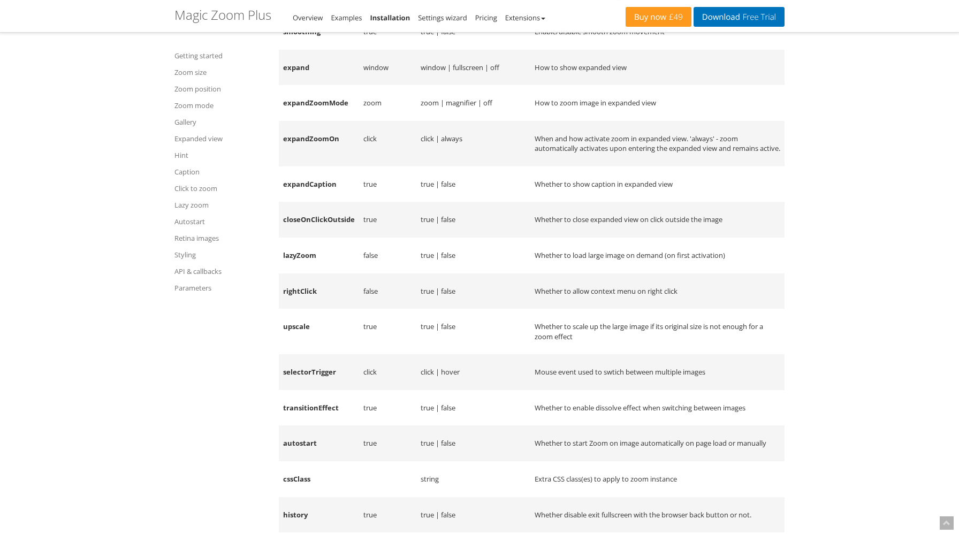  I want to click on td: When and how activate zoom in expanded view. 'always' - zoom automatically activates upon enterin..., so click(657, 143).